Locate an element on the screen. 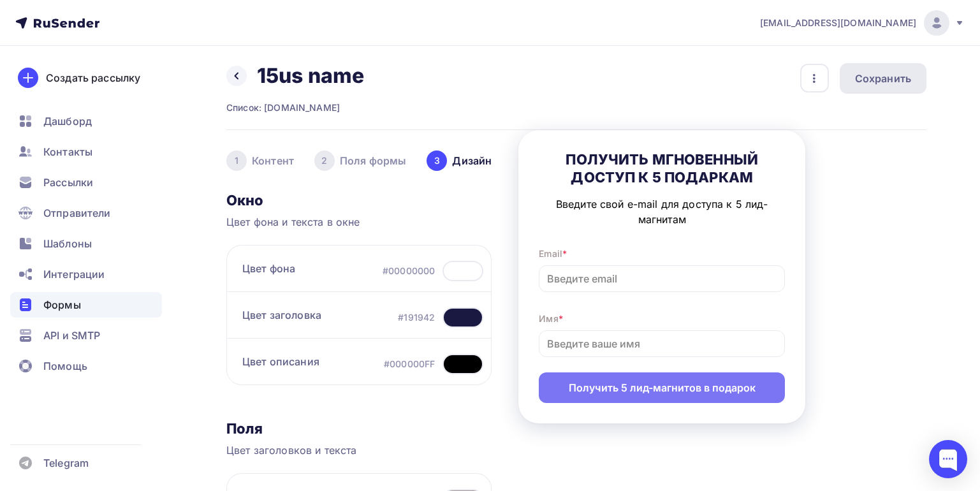  a: Шаблоны is located at coordinates (86, 243).